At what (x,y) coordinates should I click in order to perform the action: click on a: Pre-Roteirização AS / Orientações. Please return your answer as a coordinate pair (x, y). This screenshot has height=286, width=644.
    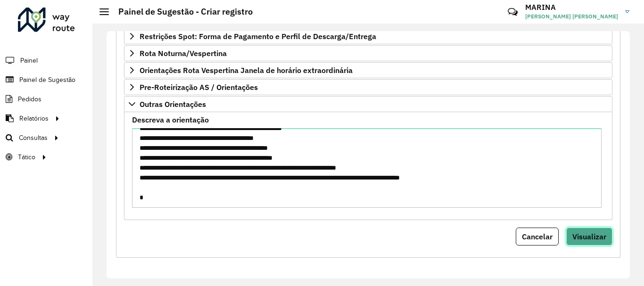
    Looking at the image, I should click on (368, 87).